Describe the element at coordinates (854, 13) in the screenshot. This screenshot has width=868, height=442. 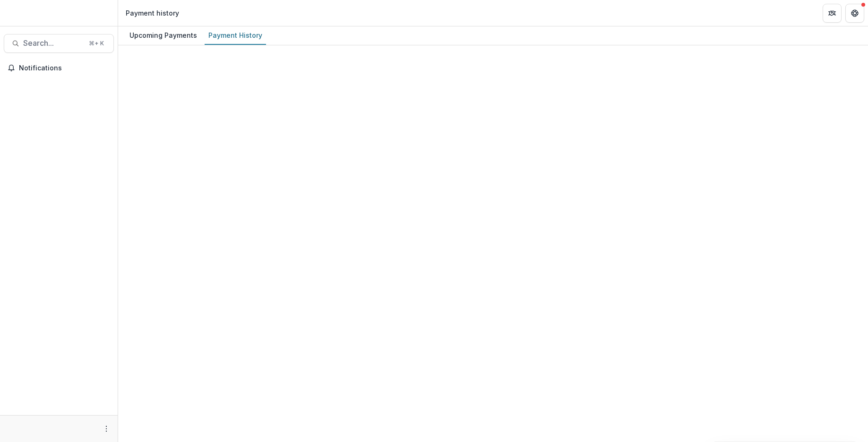
I see `button: Get Help` at that location.